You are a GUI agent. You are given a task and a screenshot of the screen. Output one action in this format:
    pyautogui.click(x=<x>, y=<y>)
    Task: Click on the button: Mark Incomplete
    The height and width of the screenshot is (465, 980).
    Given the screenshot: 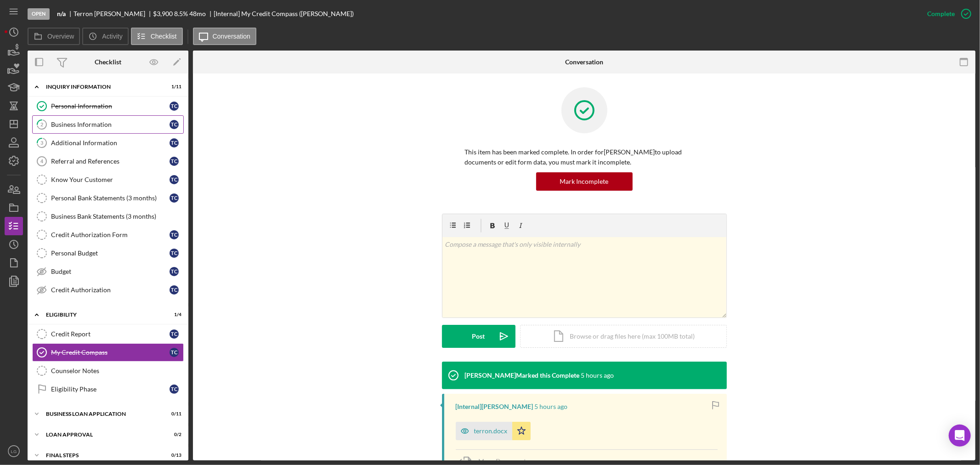 What is the action you would take?
    pyautogui.click(x=584, y=182)
    